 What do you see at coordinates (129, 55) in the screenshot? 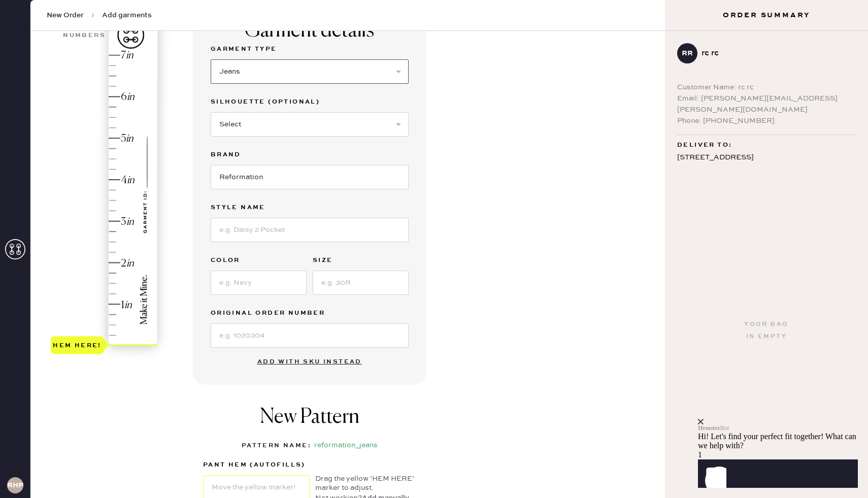
I see `div: in` at bounding box center [129, 55].